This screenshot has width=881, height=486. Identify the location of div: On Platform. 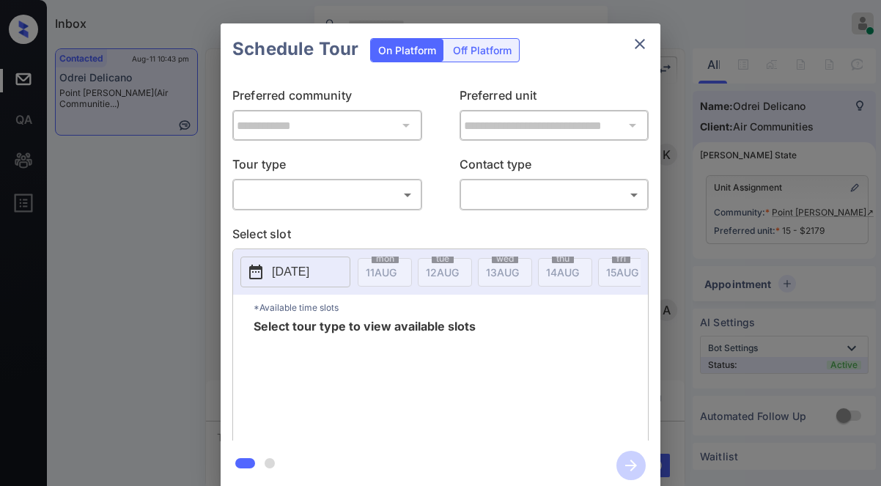
(407, 50).